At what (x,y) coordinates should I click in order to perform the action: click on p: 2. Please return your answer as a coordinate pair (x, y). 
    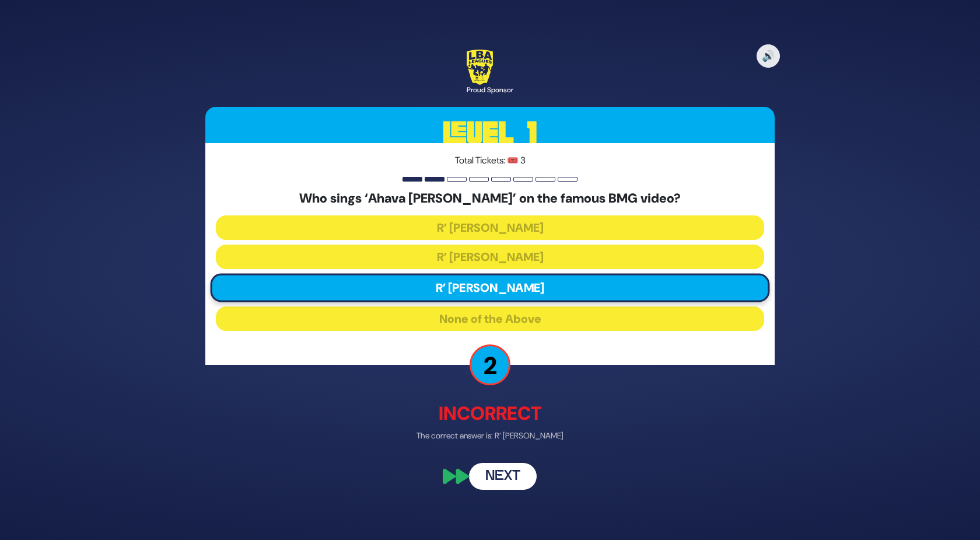
    Looking at the image, I should click on (490, 366).